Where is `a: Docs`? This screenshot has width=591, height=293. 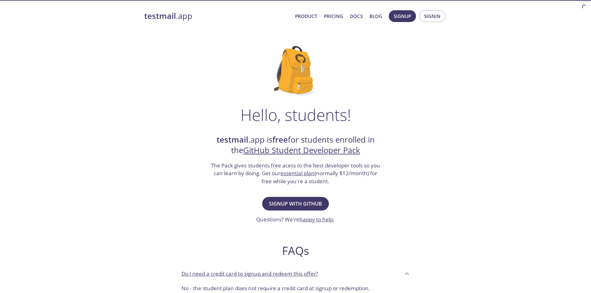 a: Docs is located at coordinates (356, 16).